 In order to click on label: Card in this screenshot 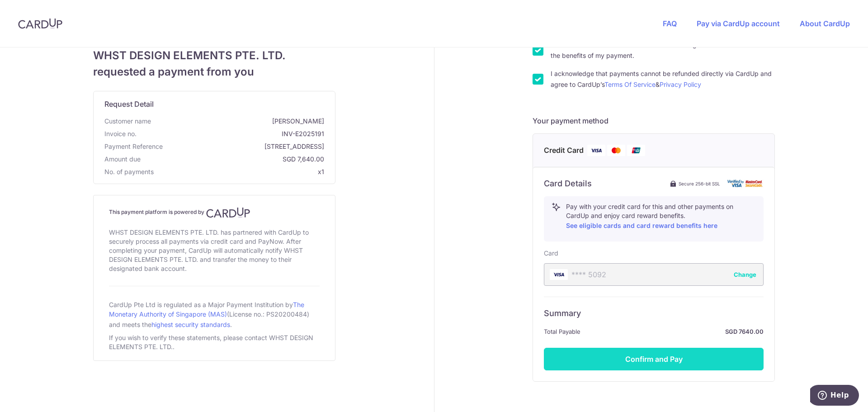, I will do `click(551, 253)`.